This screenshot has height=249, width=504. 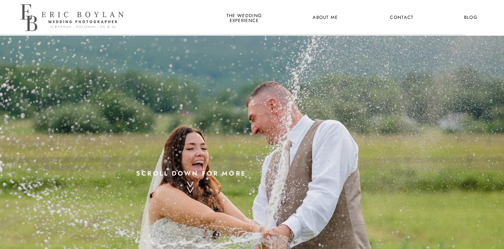 I want to click on nav: the wedding experience, so click(x=244, y=18).